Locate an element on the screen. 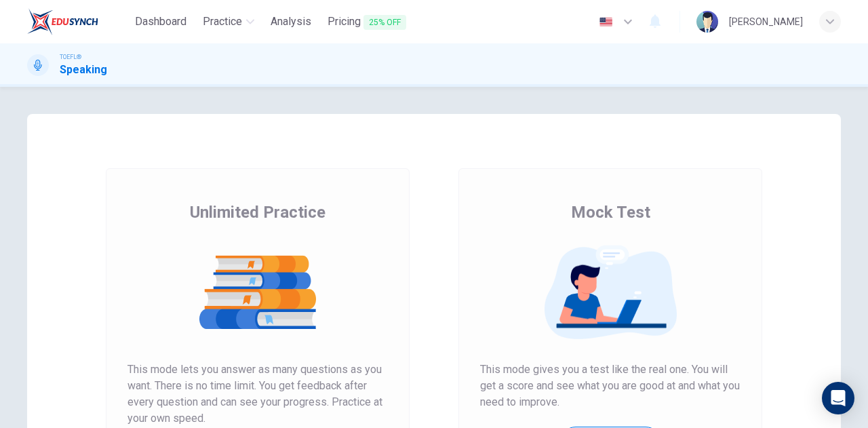  button: Pricing25% OFF is located at coordinates (366, 22).